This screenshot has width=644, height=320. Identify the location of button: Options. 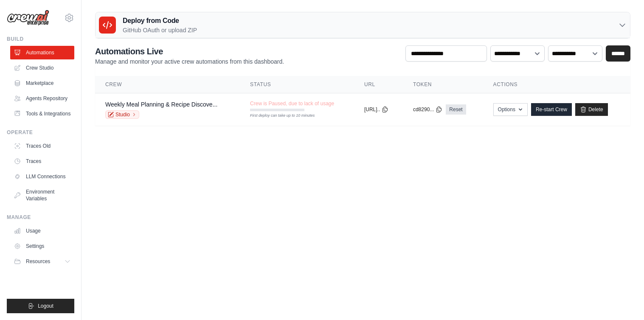
(510, 110).